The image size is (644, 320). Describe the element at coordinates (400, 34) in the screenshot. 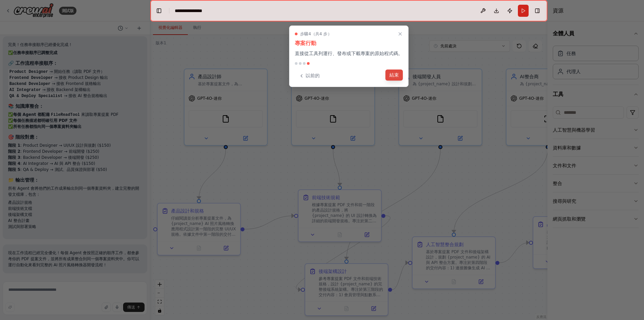

I see `button: 關閉演練` at that location.